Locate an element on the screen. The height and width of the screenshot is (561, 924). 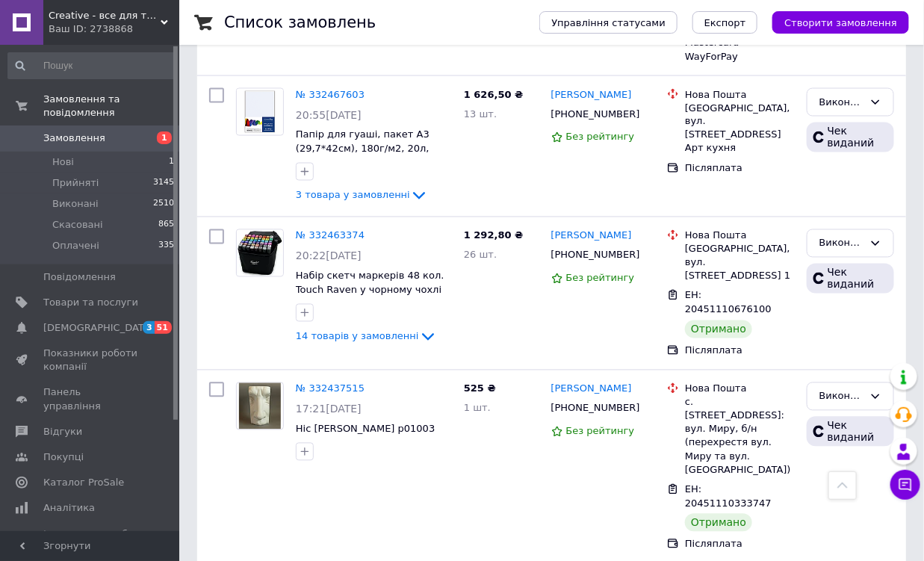
span: Виконані is located at coordinates (76, 204).